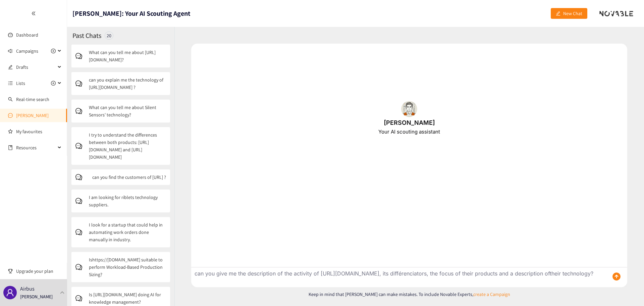  What do you see at coordinates (10, 292) in the screenshot?
I see `span: user` at bounding box center [10, 292].